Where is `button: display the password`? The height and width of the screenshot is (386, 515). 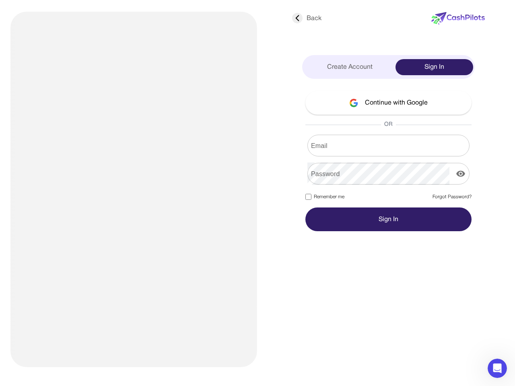 button: display the password is located at coordinates (461, 174).